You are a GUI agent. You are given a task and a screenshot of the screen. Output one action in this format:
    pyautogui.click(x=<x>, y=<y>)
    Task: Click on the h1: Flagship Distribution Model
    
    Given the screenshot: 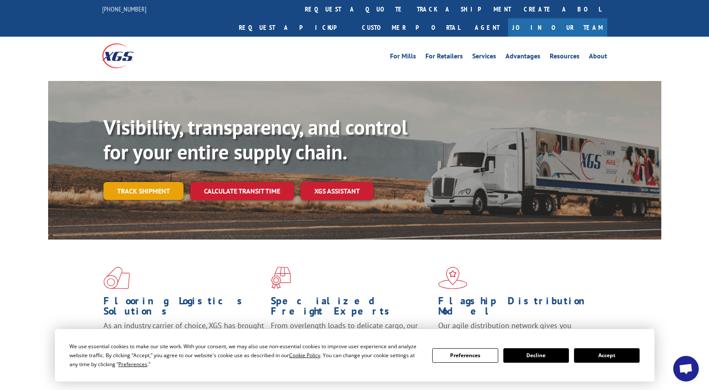 What is the action you would take?
    pyautogui.click(x=519, y=308)
    